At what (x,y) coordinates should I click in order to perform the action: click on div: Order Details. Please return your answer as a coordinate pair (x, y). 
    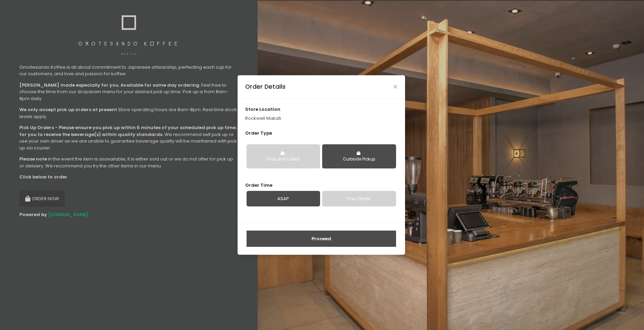
    Looking at the image, I should click on (265, 87).